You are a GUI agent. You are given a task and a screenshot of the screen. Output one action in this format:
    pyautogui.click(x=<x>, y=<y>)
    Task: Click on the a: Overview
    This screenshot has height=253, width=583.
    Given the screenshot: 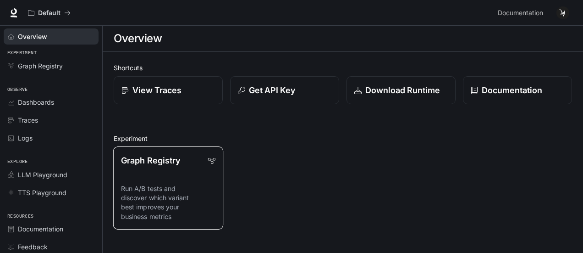 What is the action you would take?
    pyautogui.click(x=51, y=36)
    